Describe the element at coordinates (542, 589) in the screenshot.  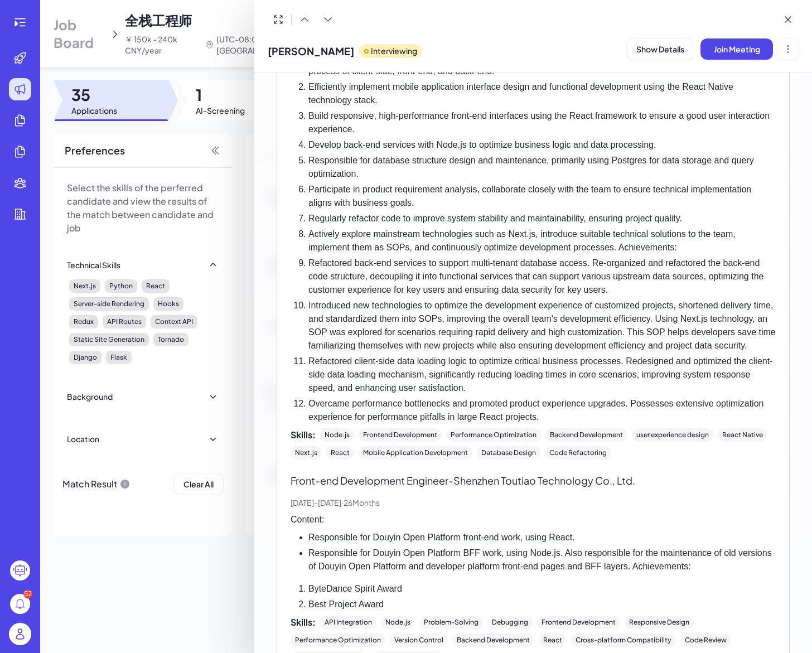
I see `li: ByteDance Spirit Award` at that location.